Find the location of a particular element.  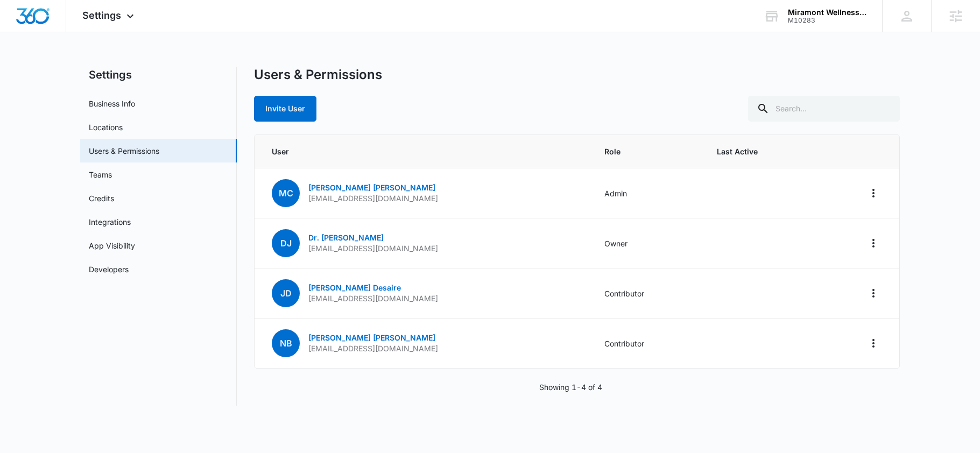

a: Locations is located at coordinates (106, 127).